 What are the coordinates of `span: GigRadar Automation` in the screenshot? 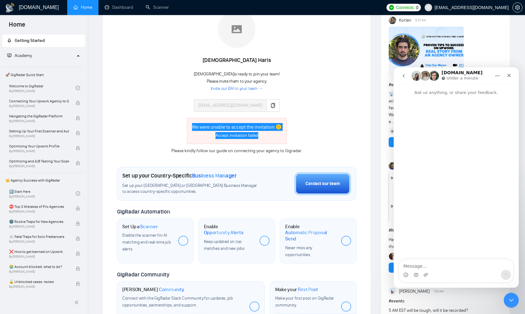 It's located at (143, 211).